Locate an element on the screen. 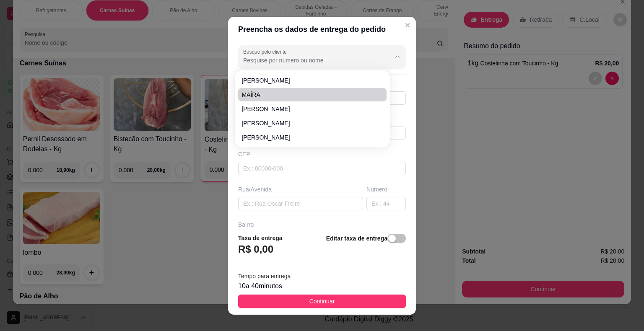 The width and height of the screenshot is (644, 331). ul: Suggestions is located at coordinates (312, 109).